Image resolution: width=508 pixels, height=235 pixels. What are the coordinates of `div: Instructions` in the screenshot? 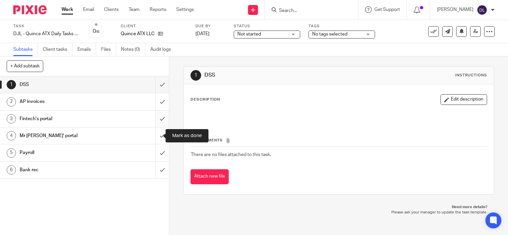 It's located at (471, 75).